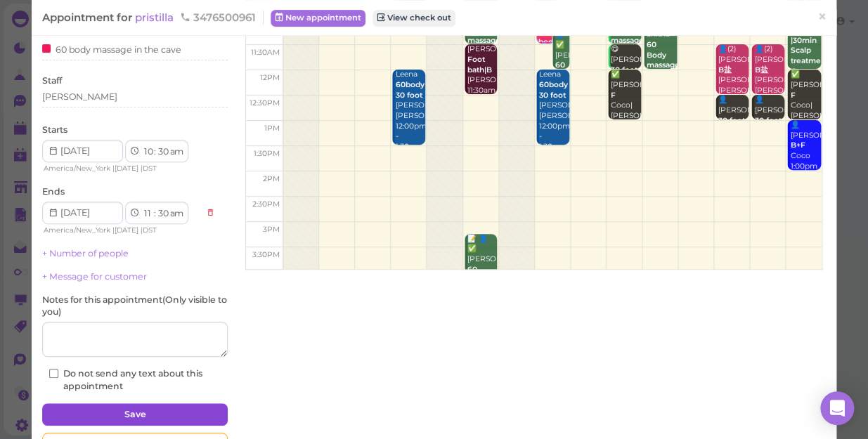 This screenshot has height=439, width=868. I want to click on a: View check out, so click(414, 18).